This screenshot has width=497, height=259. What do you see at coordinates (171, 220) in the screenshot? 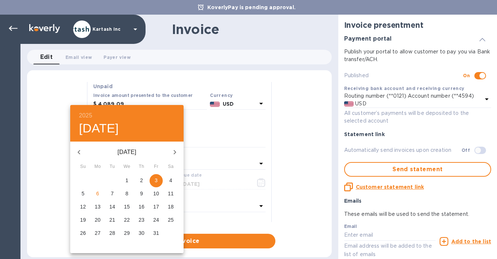
I see `p: 25` at bounding box center [171, 220].